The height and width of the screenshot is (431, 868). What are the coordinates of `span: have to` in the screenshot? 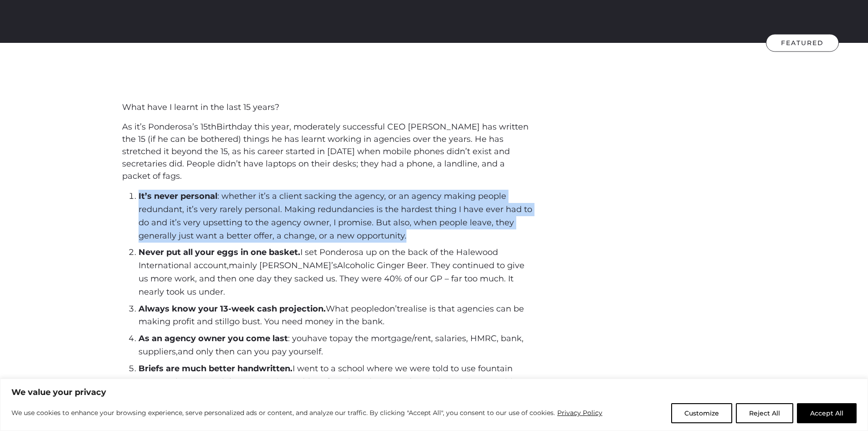 It's located at (322, 338).